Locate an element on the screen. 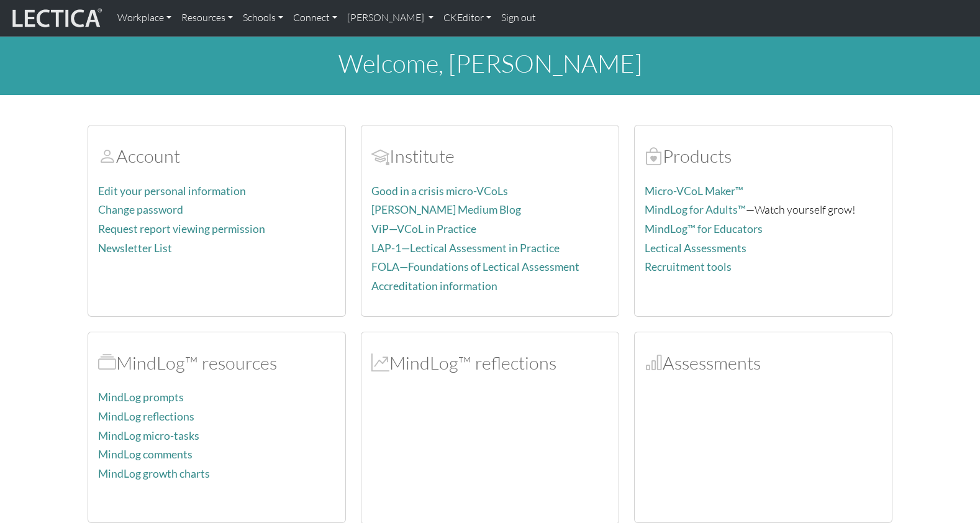 The image size is (980, 523). a: Resources is located at coordinates (206, 18).